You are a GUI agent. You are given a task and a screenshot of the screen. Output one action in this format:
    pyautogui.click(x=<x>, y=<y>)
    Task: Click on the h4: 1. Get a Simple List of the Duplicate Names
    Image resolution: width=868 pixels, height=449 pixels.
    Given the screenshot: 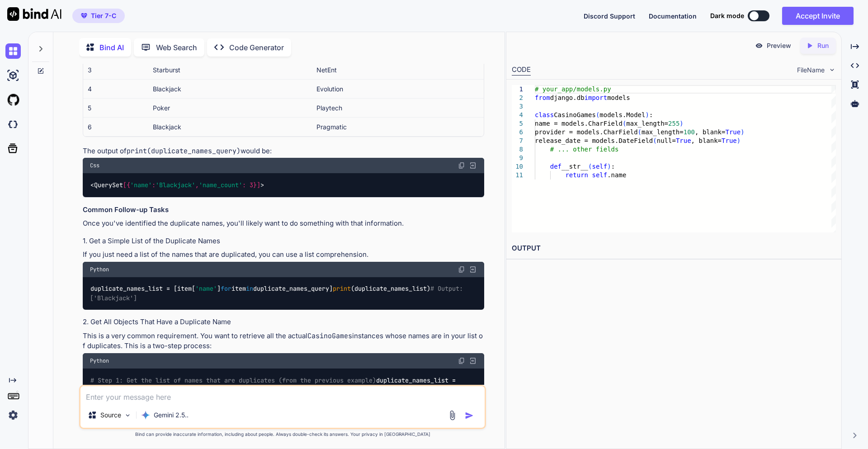 What is the action you would take?
    pyautogui.click(x=284, y=241)
    